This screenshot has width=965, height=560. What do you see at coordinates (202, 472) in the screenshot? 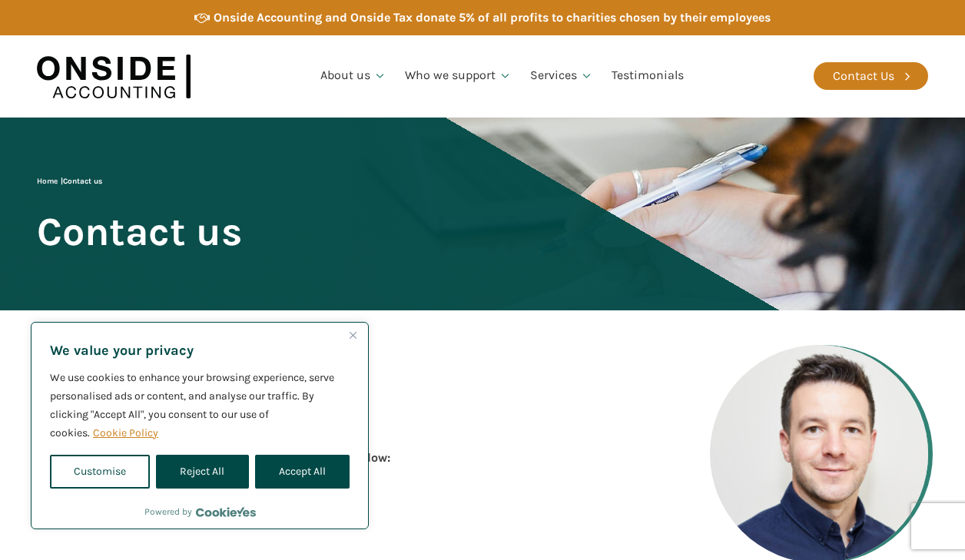
I see `button: Reject All` at bounding box center [202, 472].